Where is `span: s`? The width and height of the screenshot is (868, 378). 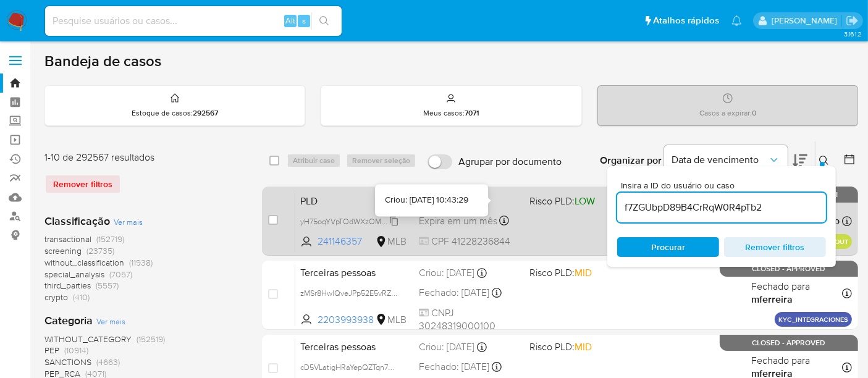
span: s is located at coordinates (304, 21).